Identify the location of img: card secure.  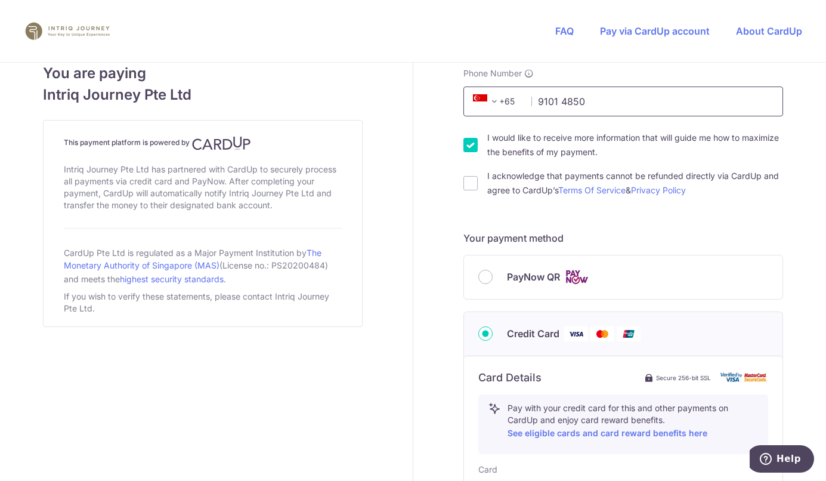
(744, 377).